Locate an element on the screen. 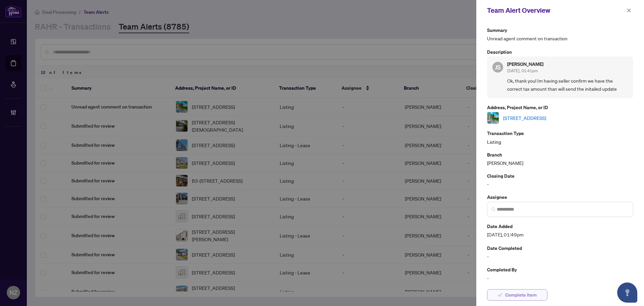  p: Transaction Type is located at coordinates (560, 133).